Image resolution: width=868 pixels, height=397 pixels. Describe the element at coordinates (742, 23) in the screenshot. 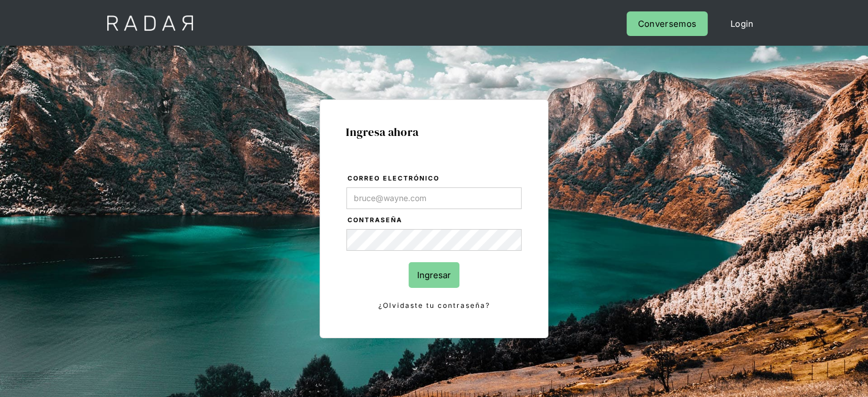

I see `a: Login` at that location.